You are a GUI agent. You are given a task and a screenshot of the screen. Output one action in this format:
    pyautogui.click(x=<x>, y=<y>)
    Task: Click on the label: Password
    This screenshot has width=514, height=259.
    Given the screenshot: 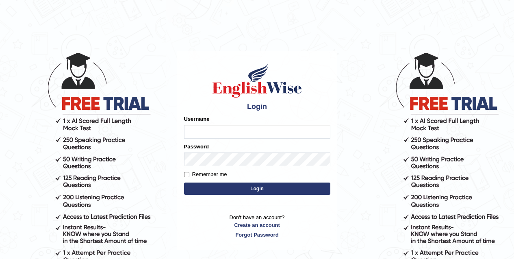 What is the action you would take?
    pyautogui.click(x=196, y=146)
    